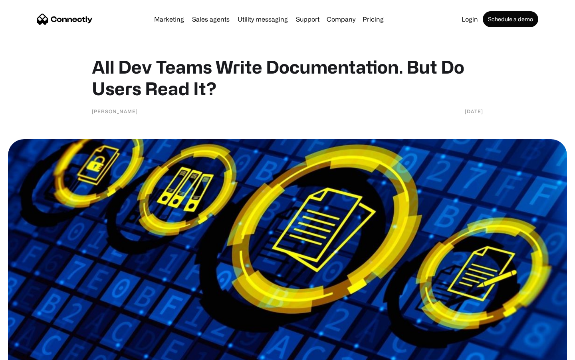 The image size is (575, 360). I want to click on div: Company, so click(341, 19).